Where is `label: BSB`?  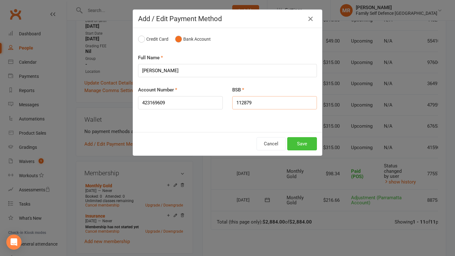 label: BSB is located at coordinates (238, 90).